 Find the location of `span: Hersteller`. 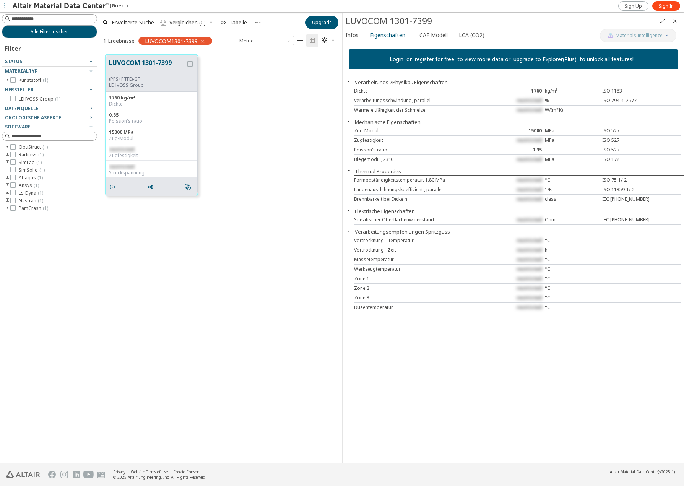

span: Hersteller is located at coordinates (19, 89).